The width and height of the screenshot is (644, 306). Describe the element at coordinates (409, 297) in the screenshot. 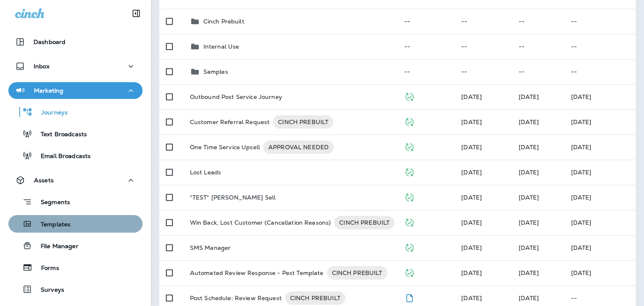

I see `span: Draft` at that location.